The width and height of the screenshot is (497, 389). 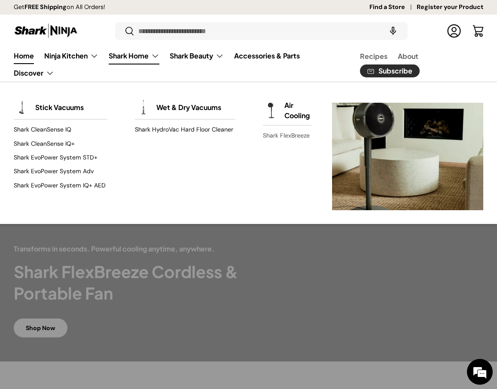 What do you see at coordinates (71, 56) in the screenshot?
I see `summary: Ninja Kitchen` at bounding box center [71, 56].